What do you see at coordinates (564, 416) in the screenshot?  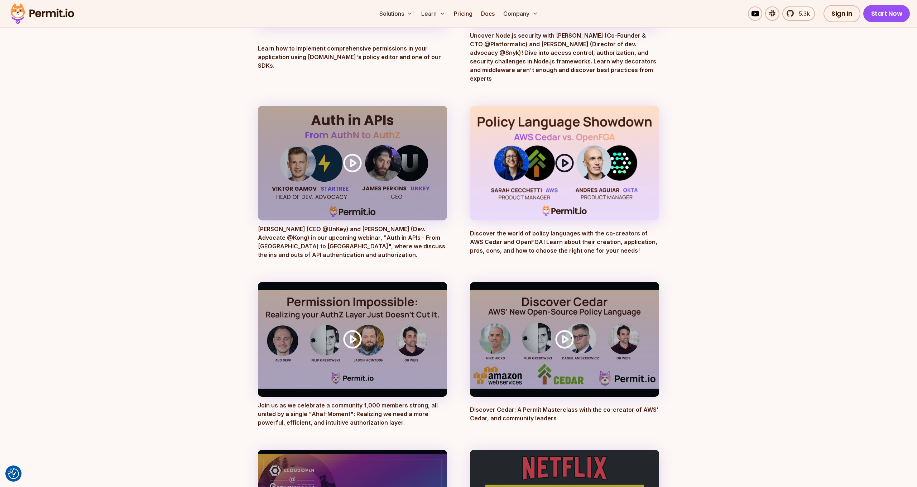 I see `p: Discover Cedar: A Permit Masterclass with the co-creator of AWS' Cedar, and community leaders` at bounding box center [564, 416].